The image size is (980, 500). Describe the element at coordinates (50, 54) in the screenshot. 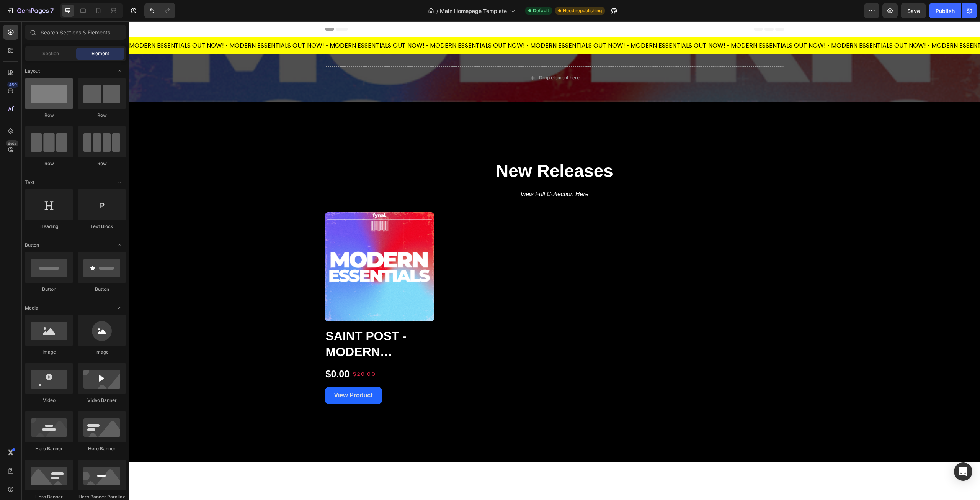

I see `span: Section` at that location.